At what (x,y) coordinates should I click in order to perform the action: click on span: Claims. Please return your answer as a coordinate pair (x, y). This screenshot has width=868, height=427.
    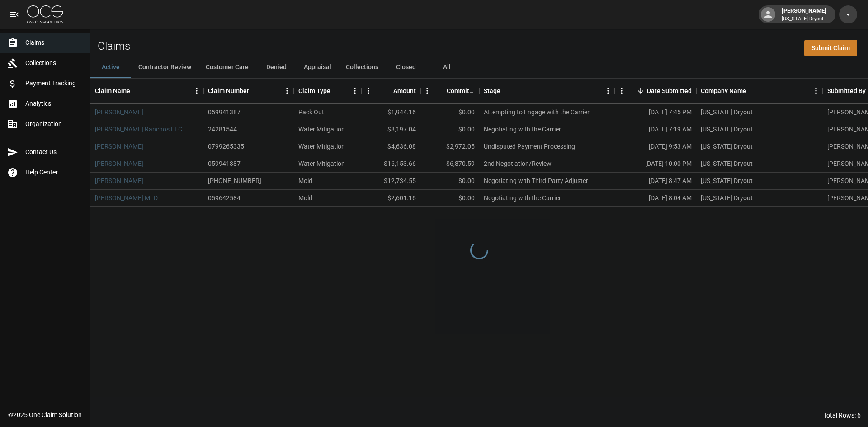
    Looking at the image, I should click on (54, 42).